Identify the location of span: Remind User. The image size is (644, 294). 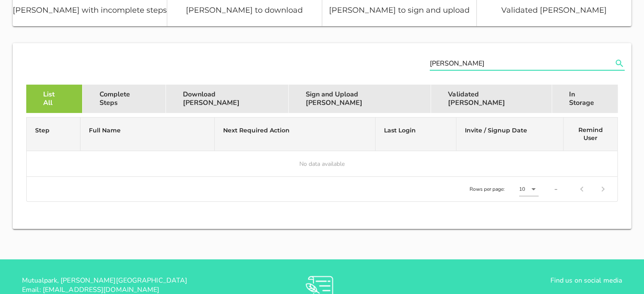
(591, 134).